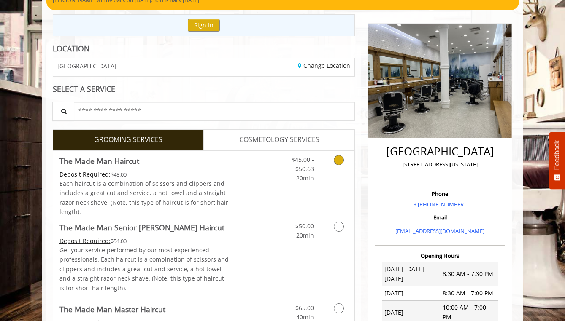  Describe the element at coordinates (279, 140) in the screenshot. I see `span: COSMETOLOGY SERVICES` at that location.